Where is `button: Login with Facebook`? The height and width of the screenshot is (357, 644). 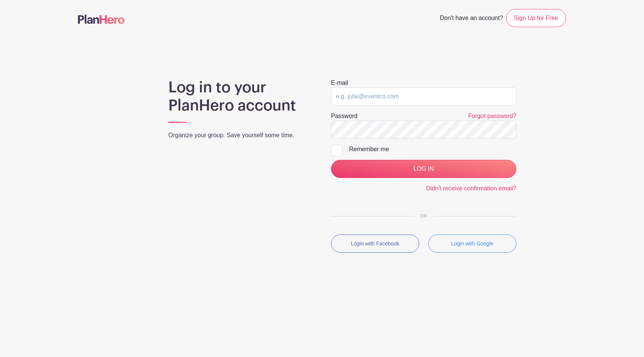 button: Login with Facebook is located at coordinates (375, 244).